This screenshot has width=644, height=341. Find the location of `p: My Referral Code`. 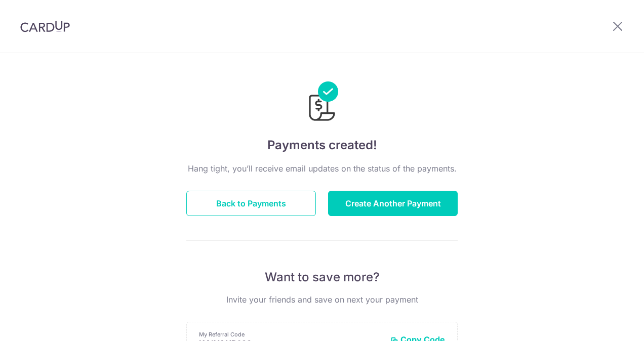

p: My Referral Code is located at coordinates (291, 334).